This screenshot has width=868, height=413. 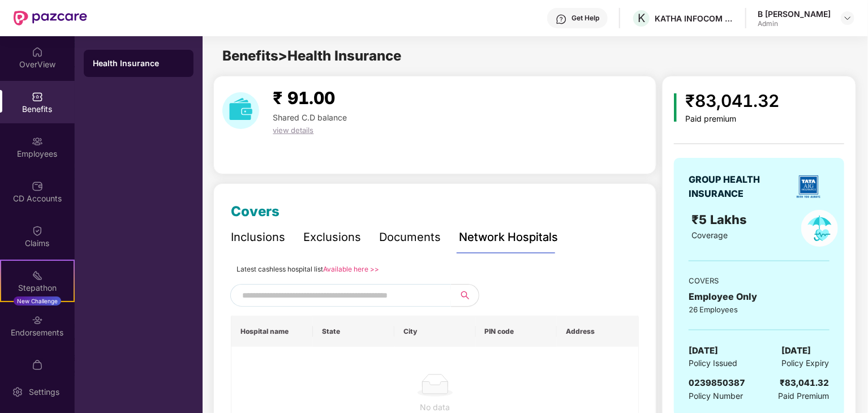 I want to click on div: 26 Employees, so click(x=759, y=309).